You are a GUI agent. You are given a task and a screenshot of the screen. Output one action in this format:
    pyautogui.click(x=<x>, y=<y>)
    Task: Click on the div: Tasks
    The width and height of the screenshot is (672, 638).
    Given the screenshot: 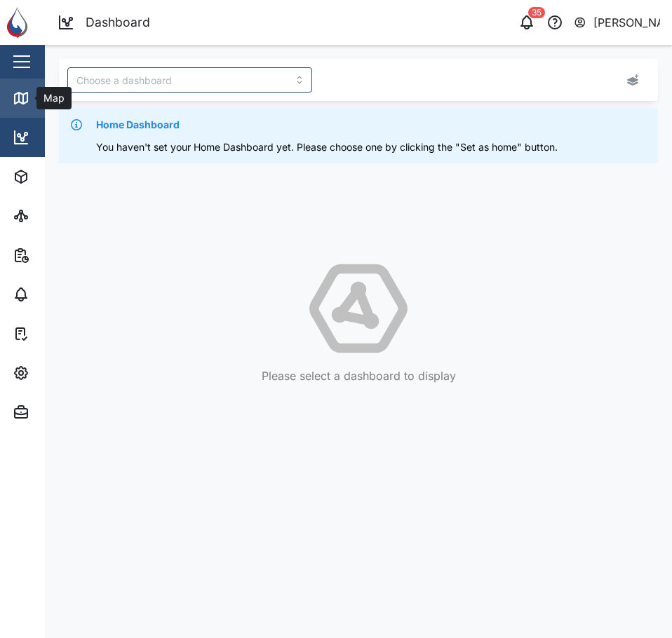 What is the action you would take?
    pyautogui.click(x=56, y=334)
    